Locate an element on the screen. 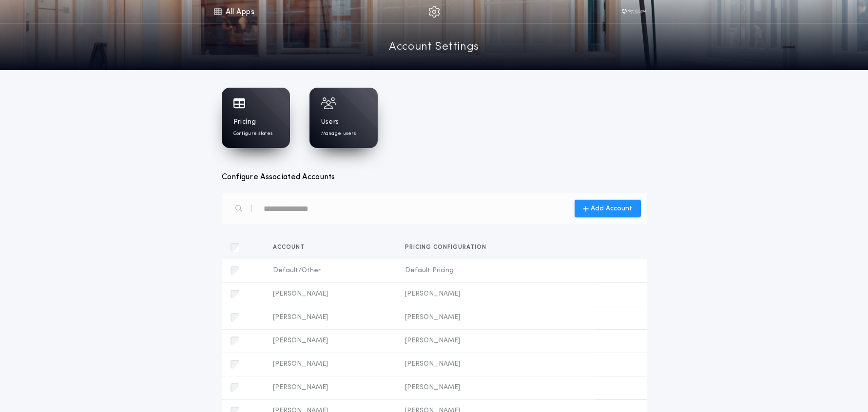 The height and width of the screenshot is (412, 868). p: Manage users is located at coordinates (338, 134).